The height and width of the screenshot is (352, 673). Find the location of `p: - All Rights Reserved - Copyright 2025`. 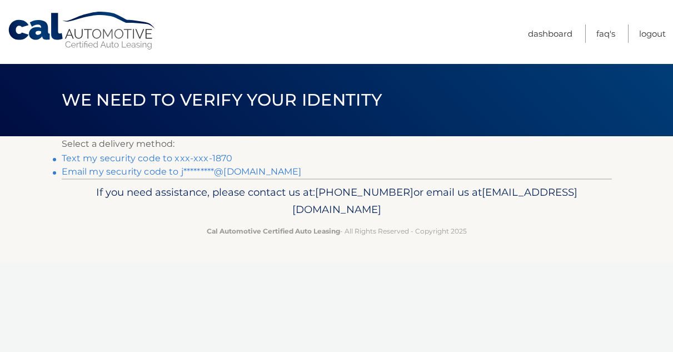

p: - All Rights Reserved - Copyright 2025 is located at coordinates (337, 231).